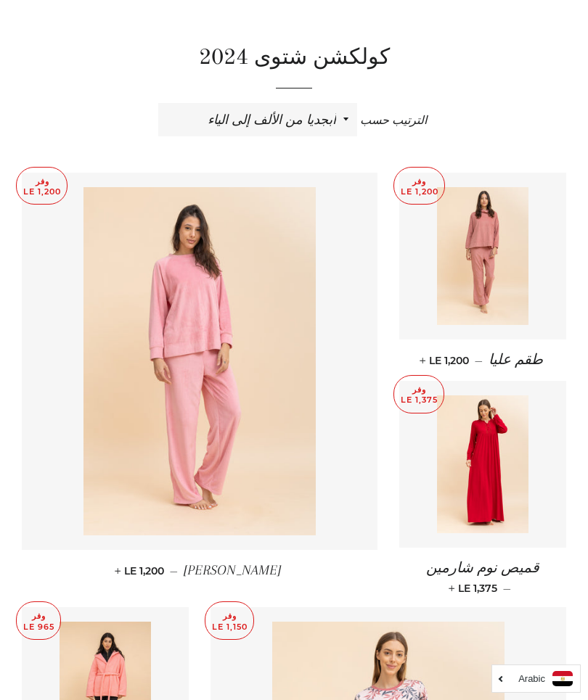  What do you see at coordinates (418, 394) in the screenshot?
I see `p: وفر LE 1,375` at bounding box center [418, 394].